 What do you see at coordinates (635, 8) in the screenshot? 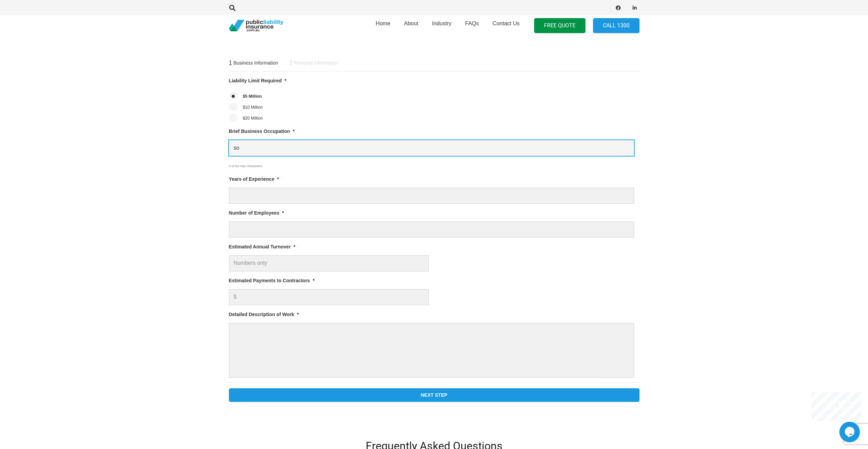
I see `a: LinkedIn` at bounding box center [635, 8].